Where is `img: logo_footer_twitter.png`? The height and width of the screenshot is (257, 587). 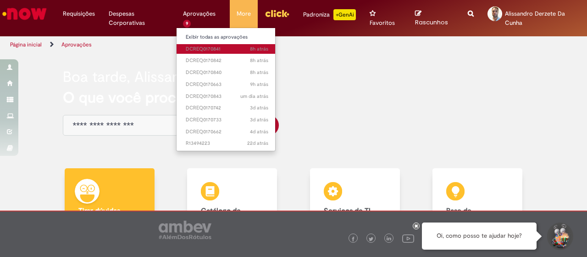 img: logo_footer_twitter.png is located at coordinates (371, 239).